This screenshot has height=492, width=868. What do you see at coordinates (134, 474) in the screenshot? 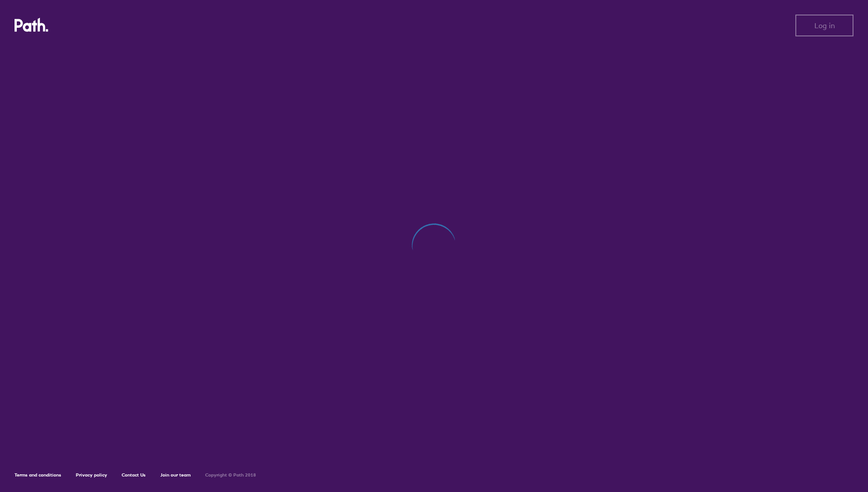
I see `a: Contact Us` at bounding box center [134, 474].